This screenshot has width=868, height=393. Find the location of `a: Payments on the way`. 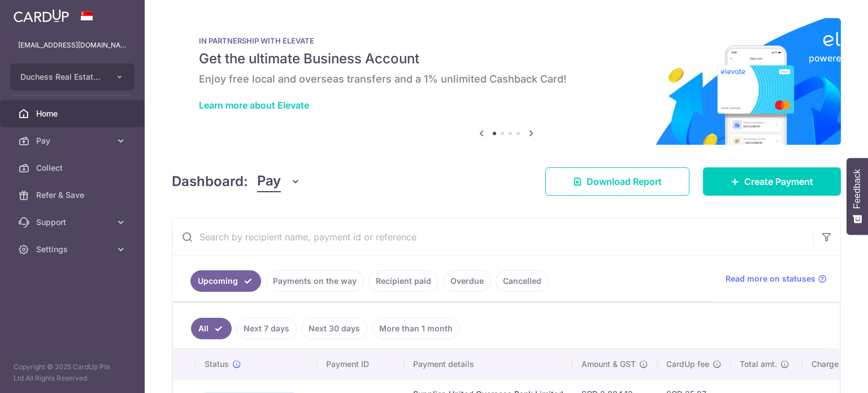

a: Payments on the way is located at coordinates (315, 281).